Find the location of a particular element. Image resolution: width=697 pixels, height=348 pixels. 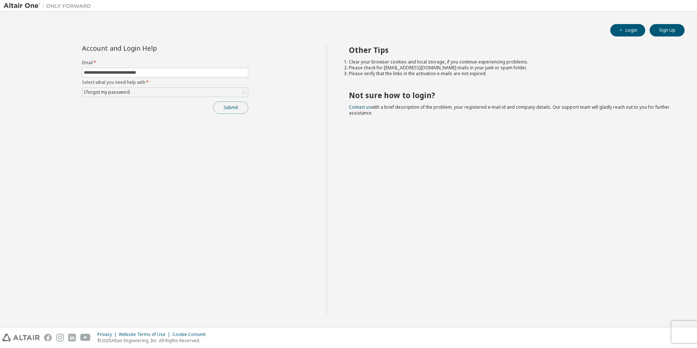

li: Clear your browser cookies and local storage, if you continue experiencing problems. is located at coordinates (511, 62).